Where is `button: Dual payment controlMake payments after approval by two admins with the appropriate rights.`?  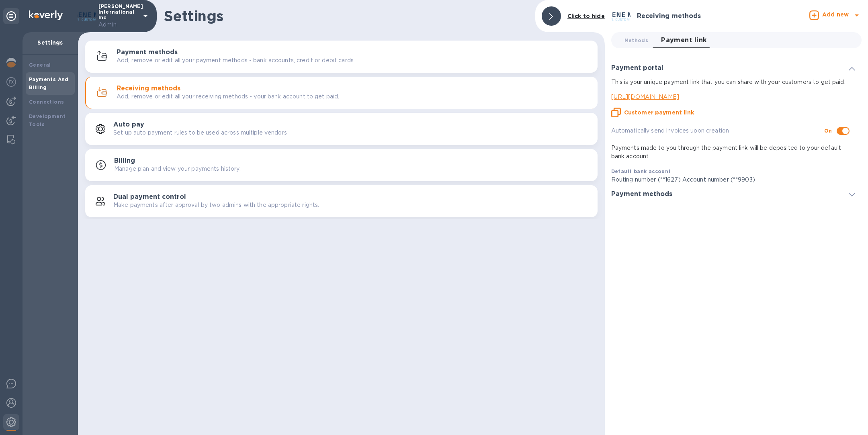
button: Dual payment controlMake payments after approval by two admins with the appropriate rights. is located at coordinates (341, 201).